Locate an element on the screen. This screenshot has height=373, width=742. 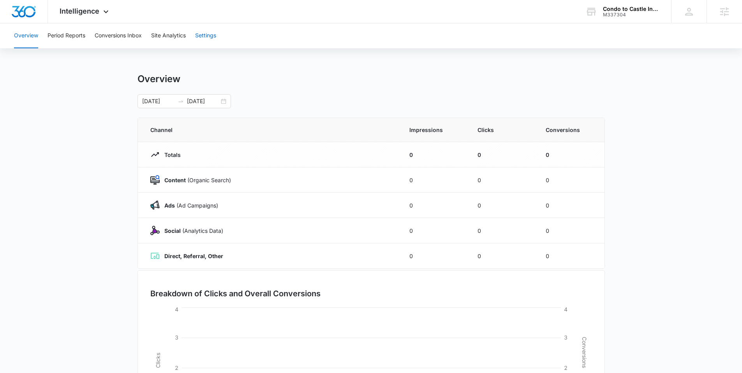
button: Settings is located at coordinates (206, 36).